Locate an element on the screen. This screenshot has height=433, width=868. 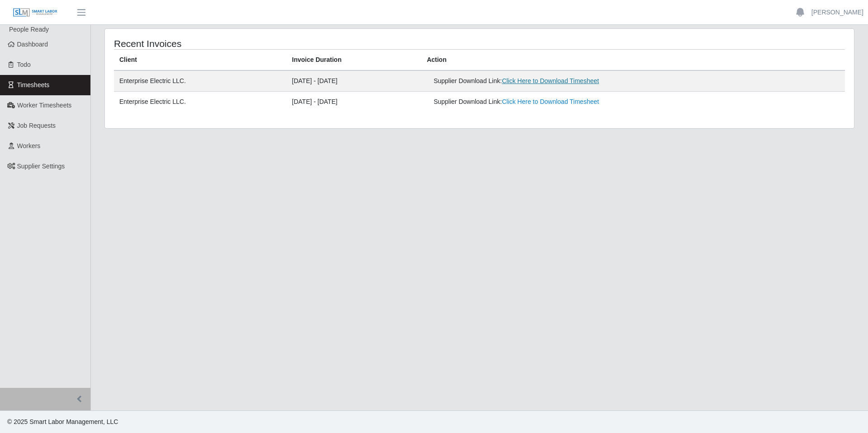
span: © 2025 Smart Labor Management, LLC is located at coordinates (62, 422).